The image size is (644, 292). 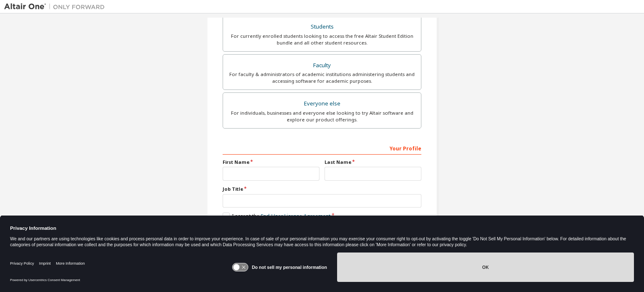 I want to click on a: End-User License Agreement, so click(x=295, y=215).